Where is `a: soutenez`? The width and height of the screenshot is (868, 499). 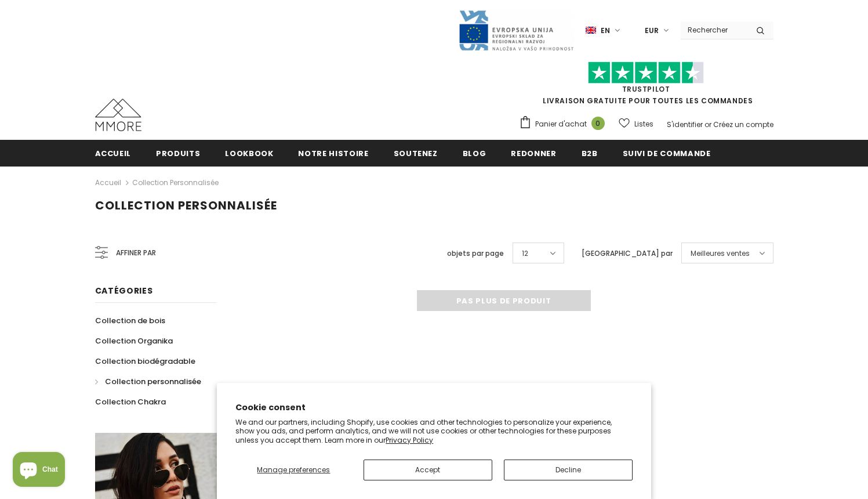
a: soutenez is located at coordinates (416, 152).